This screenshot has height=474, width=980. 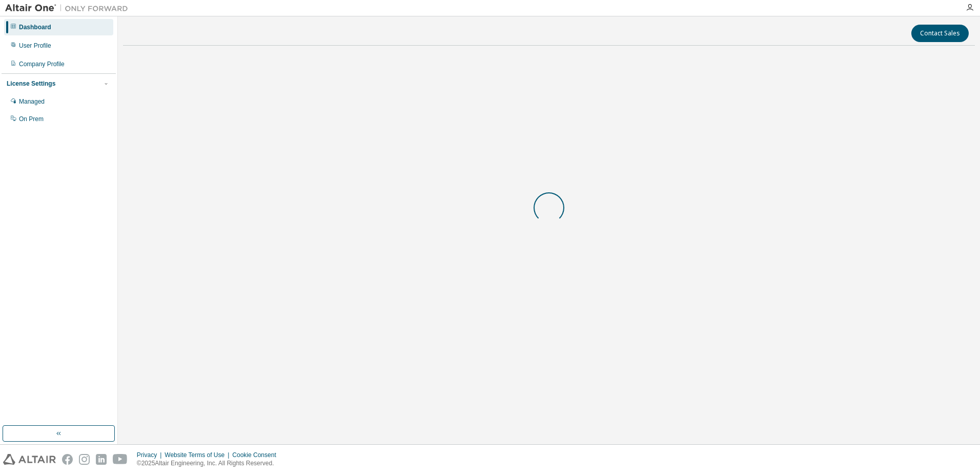 What do you see at coordinates (209, 463) in the screenshot?
I see `p: © 2025 Altair Engineering, Inc. All Rights Reserved.` at bounding box center [209, 463].